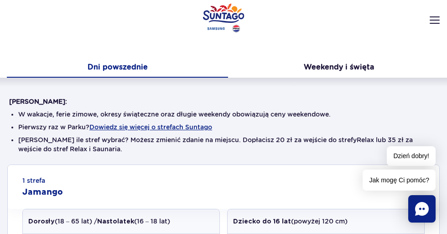  I want to click on p: (powyżej 120 cm), so click(290, 221).